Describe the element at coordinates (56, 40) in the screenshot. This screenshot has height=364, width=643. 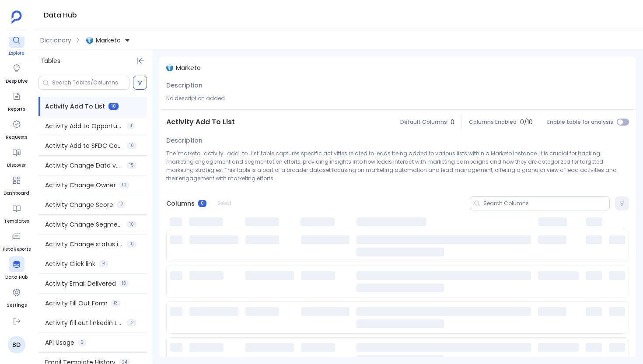
I see `span: Dictionary` at that location.